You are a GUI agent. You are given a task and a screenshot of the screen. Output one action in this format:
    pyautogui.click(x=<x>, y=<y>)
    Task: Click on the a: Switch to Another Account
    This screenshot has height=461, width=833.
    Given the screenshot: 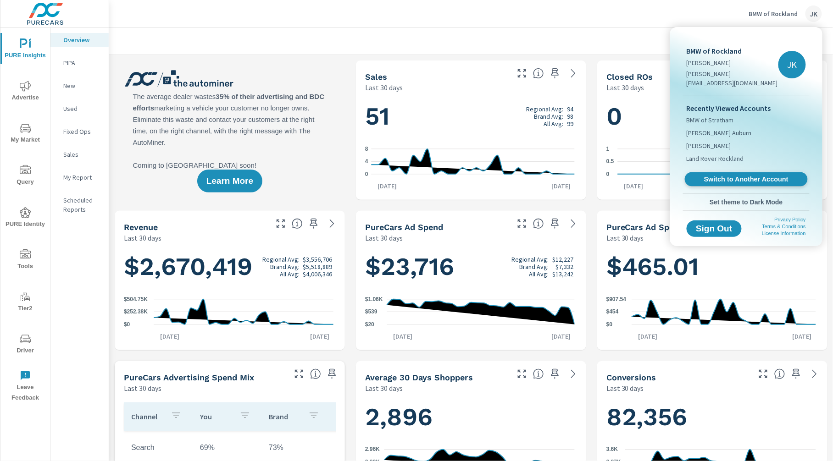 What is the action you would take?
    pyautogui.click(x=746, y=179)
    